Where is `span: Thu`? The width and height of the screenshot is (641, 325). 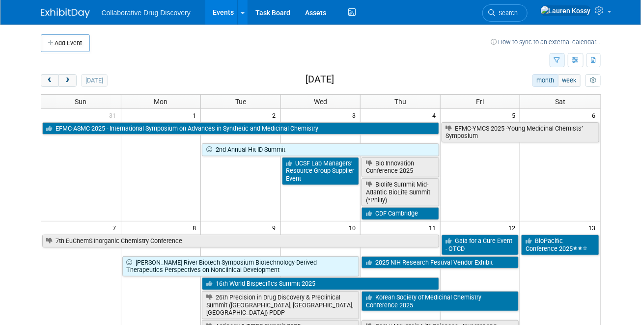 span: Thu is located at coordinates (400, 102).